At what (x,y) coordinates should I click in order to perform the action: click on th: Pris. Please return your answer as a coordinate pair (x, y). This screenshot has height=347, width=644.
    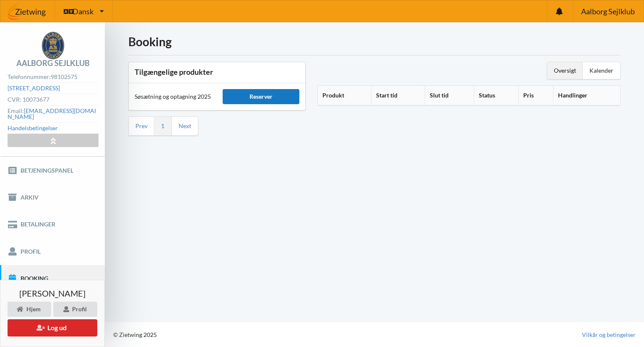
    Looking at the image, I should click on (536, 95).